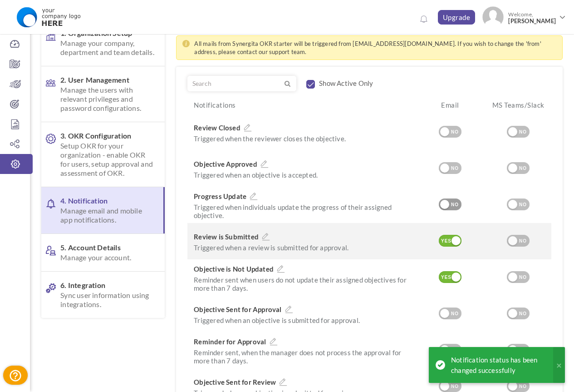  Describe the element at coordinates (226, 237) in the screenshot. I see `span: Review is Submitted` at that location.